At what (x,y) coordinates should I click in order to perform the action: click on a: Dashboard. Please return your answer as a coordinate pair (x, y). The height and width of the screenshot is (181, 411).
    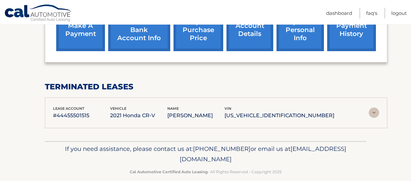
    Looking at the image, I should click on (339, 13).